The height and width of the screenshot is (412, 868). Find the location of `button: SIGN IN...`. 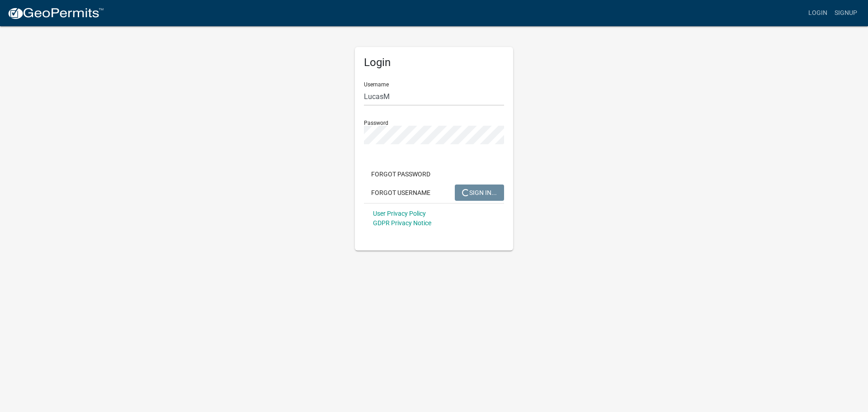

button: SIGN IN... is located at coordinates (479, 192).